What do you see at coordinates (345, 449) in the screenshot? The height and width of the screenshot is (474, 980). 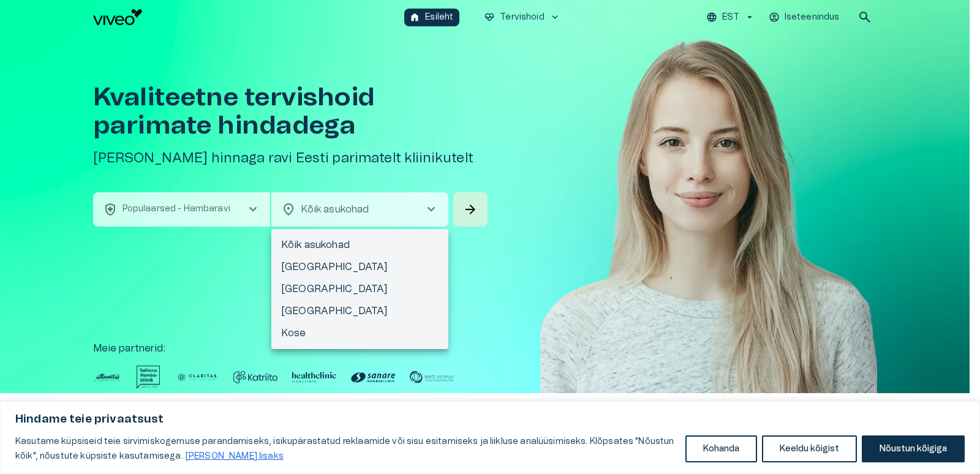 I see `p: Kasutame küpsiseid teie sirvimiskogemuse parandamiseks, isikupärastatud reklaamide või sisu esita...` at bounding box center [345, 449].